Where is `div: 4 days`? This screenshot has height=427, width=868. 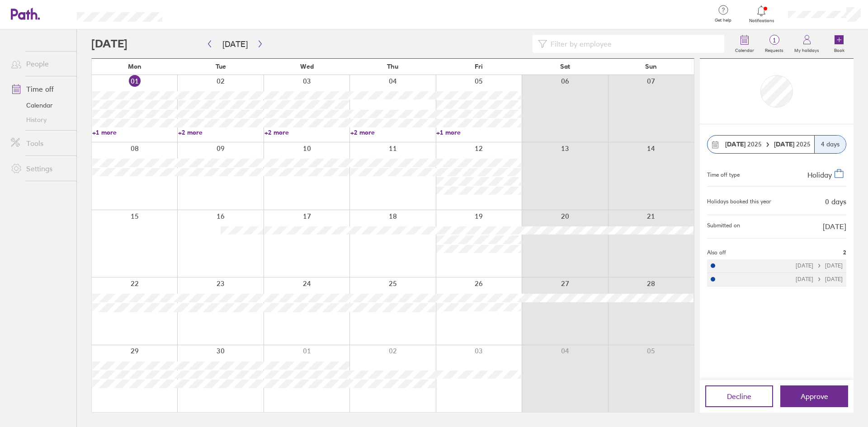
div: 4 days is located at coordinates (830, 144).